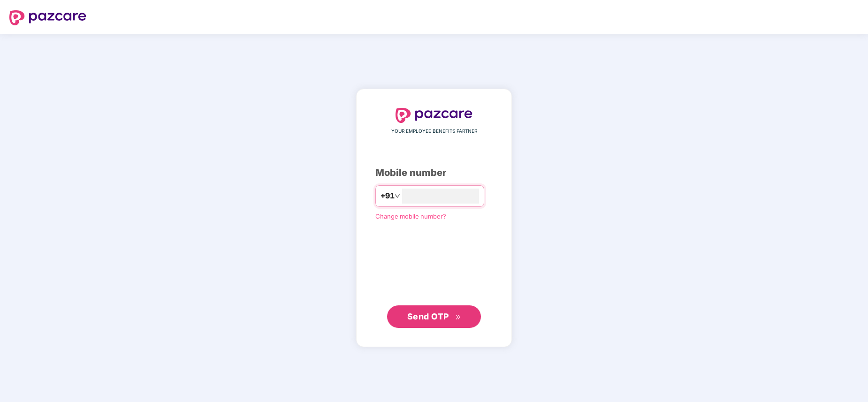 This screenshot has height=402, width=868. I want to click on span: YOUR EMPLOYEE BENEFITS PARTNER, so click(434, 132).